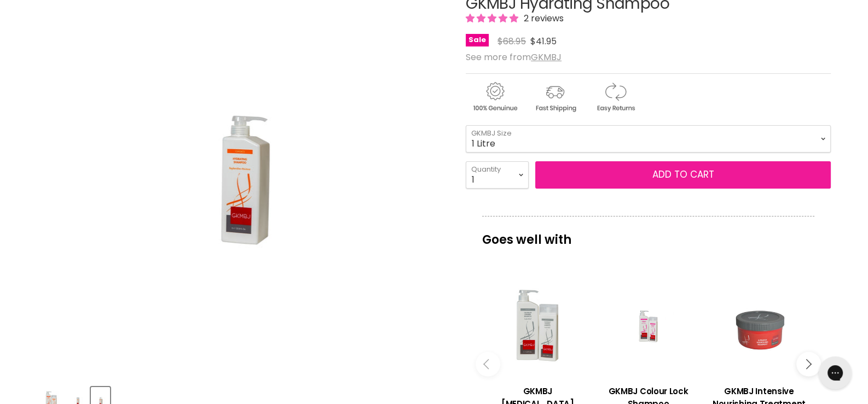 This screenshot has height=404, width=868. I want to click on img: shipping.gif, so click(555, 97).